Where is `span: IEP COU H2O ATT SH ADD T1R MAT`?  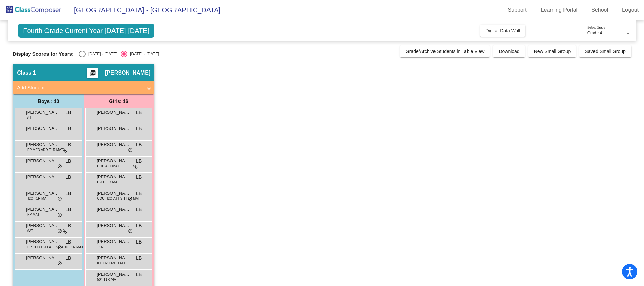 span: IEP COU H2O ATT SH ADD T1R MAT is located at coordinates (54, 247).